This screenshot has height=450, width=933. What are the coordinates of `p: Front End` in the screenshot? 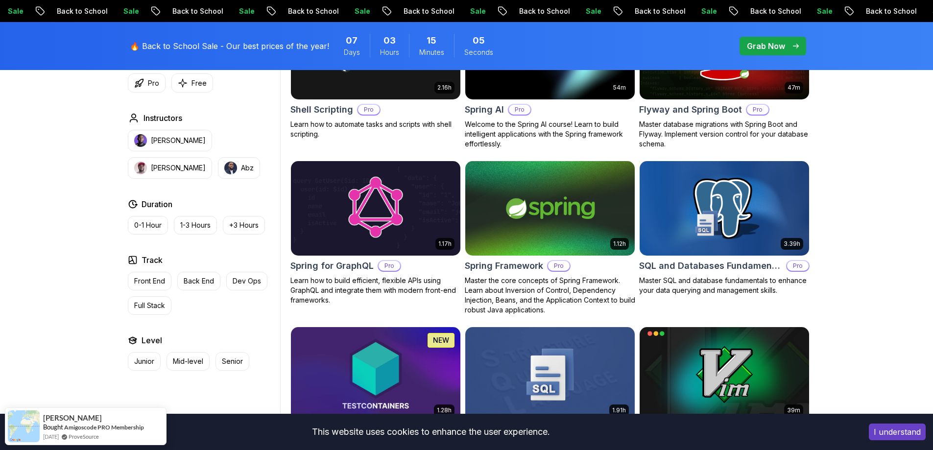 It's located at (149, 281).